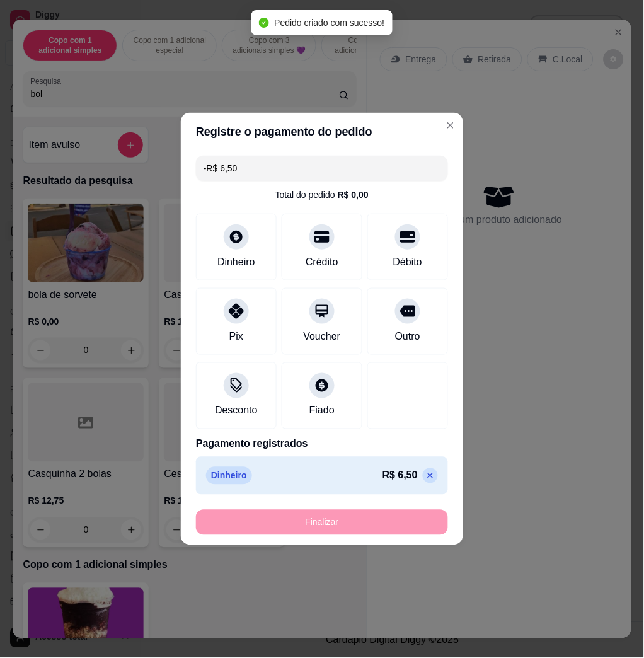  Describe the element at coordinates (236, 411) in the screenshot. I see `div: Desconto` at that location.